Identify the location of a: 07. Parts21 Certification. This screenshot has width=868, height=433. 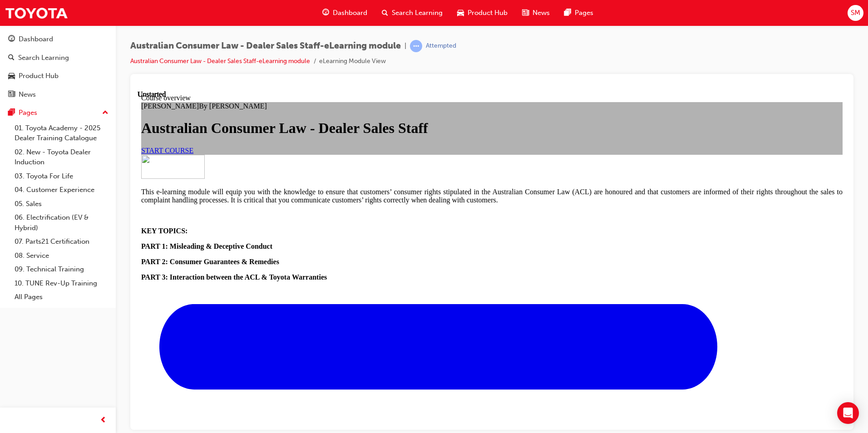
(61, 241).